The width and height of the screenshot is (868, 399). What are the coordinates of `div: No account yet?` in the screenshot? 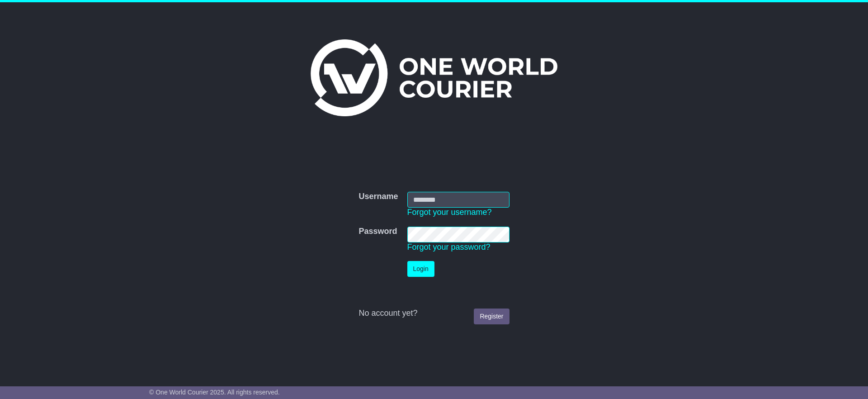 It's located at (433, 314).